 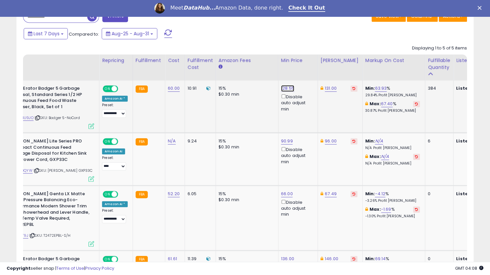 I want to click on div: 10.91, so click(x=199, y=88).